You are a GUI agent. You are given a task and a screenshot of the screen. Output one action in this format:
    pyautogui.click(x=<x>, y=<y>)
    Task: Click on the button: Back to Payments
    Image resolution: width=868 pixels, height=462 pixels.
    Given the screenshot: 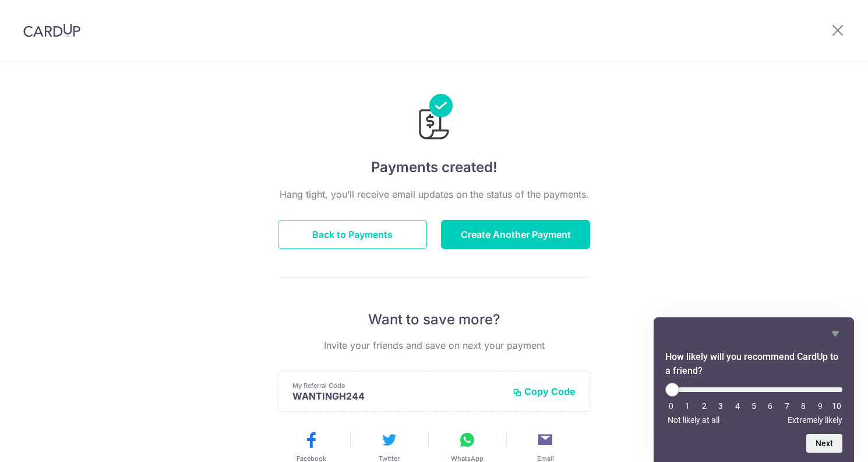 What is the action you would take?
    pyautogui.click(x=353, y=234)
    